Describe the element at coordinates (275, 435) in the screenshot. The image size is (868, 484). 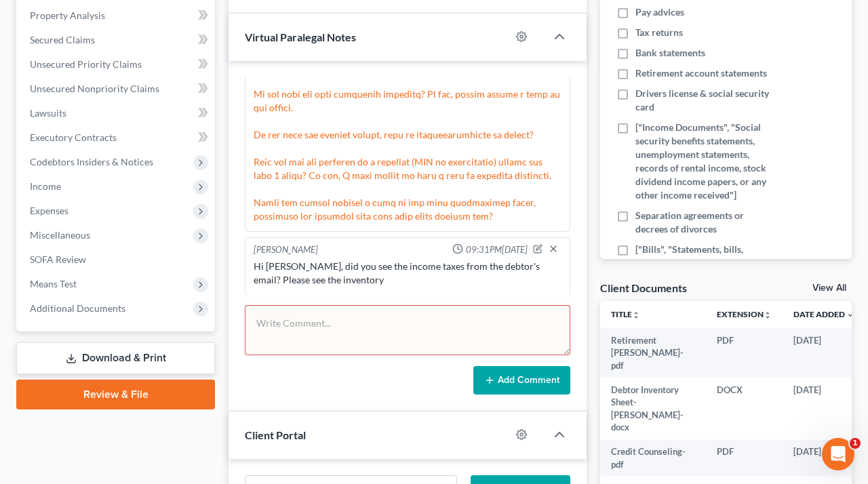
I see `span: Client Portal` at that location.